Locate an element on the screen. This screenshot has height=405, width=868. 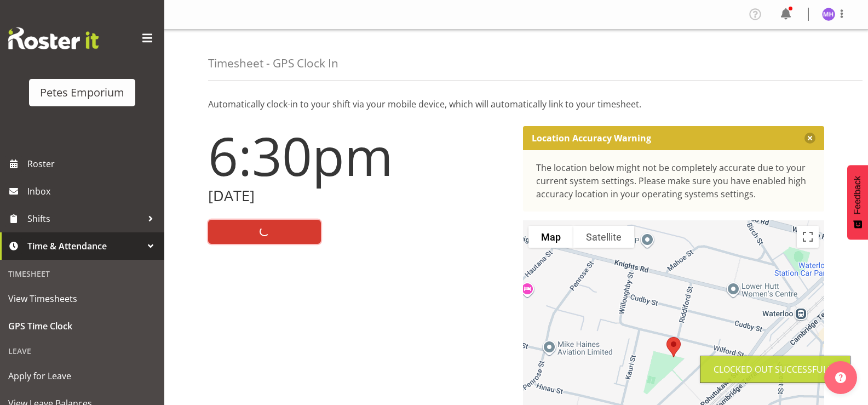
h4: Timesheet - GPS Clock In is located at coordinates (274, 63).